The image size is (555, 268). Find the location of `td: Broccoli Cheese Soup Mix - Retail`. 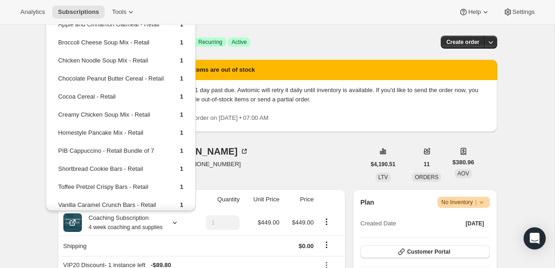

td: Broccoli Cheese Soup Mix - Retail is located at coordinates (111, 46).